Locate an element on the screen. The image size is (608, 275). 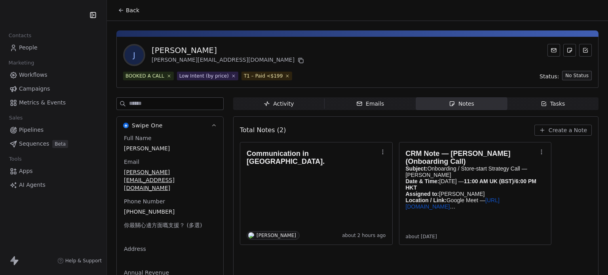
span: Phone Number is located at coordinates (144, 201).